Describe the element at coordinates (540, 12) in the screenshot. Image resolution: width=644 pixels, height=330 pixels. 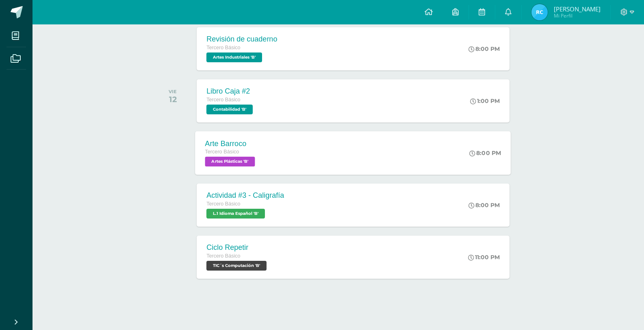
I see `img: b267056732fc5bd767e1306c90ee396b.png` at that location.